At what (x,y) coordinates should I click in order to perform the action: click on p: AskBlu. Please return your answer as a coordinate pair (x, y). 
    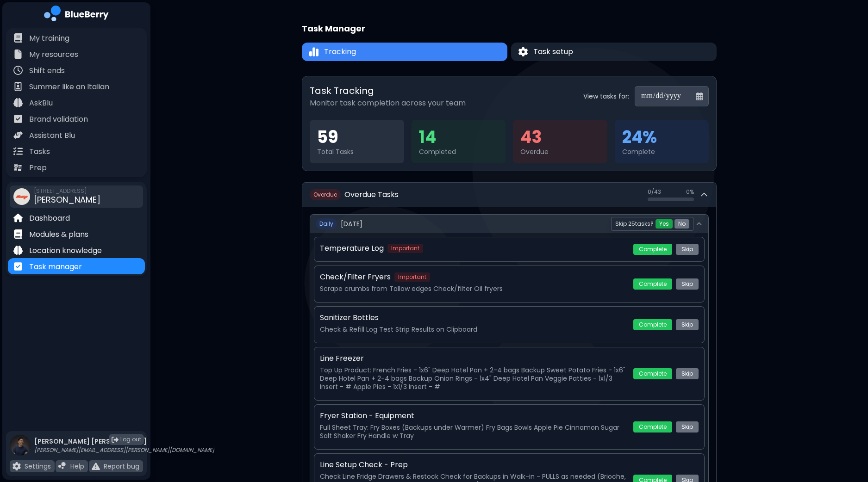
    Looking at the image, I should click on (41, 103).